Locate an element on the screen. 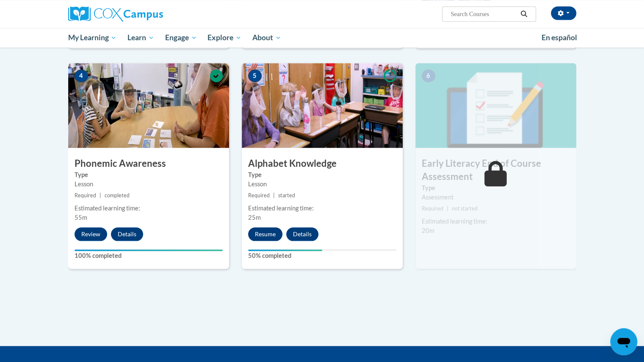 The width and height of the screenshot is (644, 362). span: My Learning is located at coordinates (92, 38).